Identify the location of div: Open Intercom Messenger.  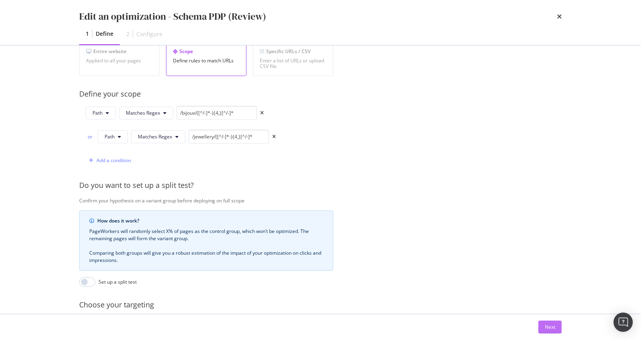
(624, 322).